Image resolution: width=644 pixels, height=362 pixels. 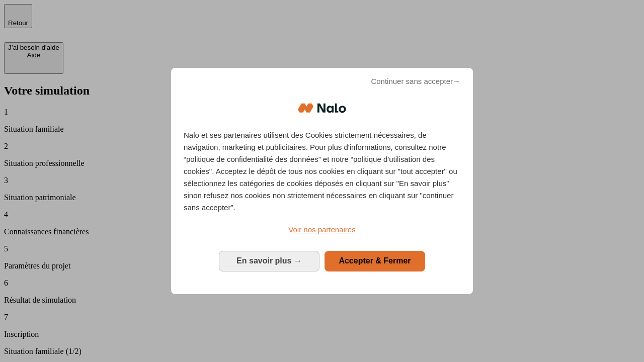 I want to click on span: Continuer sans accepter→, so click(x=415, y=82).